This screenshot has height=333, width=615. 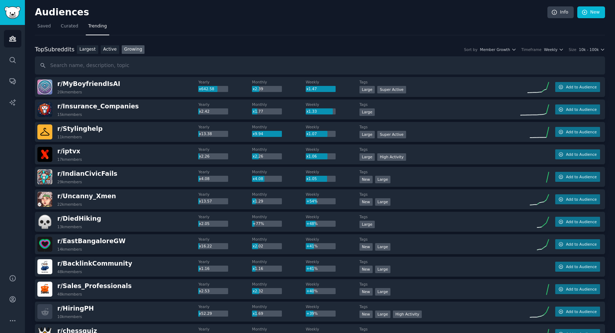 I want to click on button: Weekly, so click(x=554, y=49).